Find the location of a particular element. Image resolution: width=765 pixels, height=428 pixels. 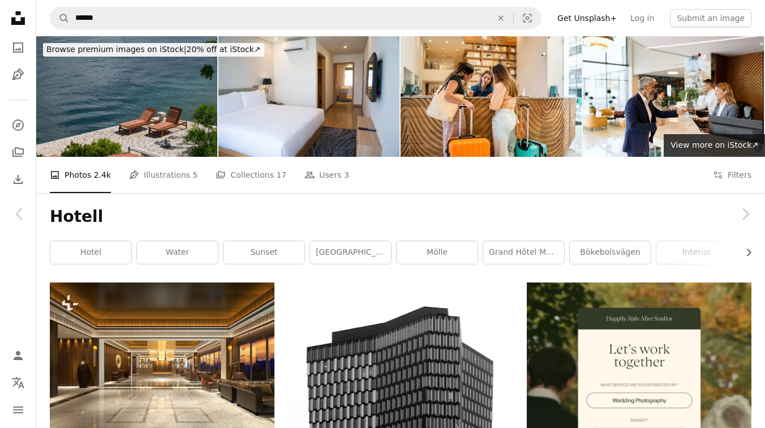

button: Search Unsplash is located at coordinates (60, 18).